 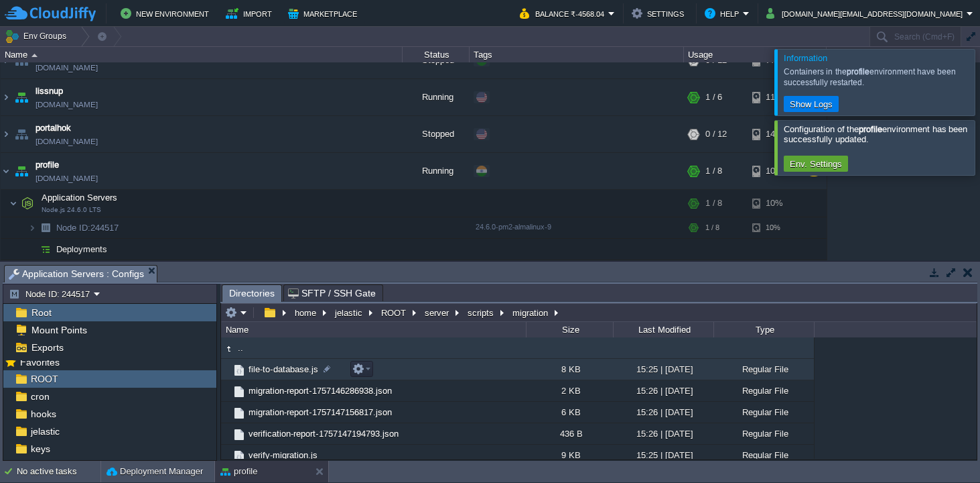 What do you see at coordinates (59, 330) in the screenshot?
I see `a: Mount Points` at bounding box center [59, 330].